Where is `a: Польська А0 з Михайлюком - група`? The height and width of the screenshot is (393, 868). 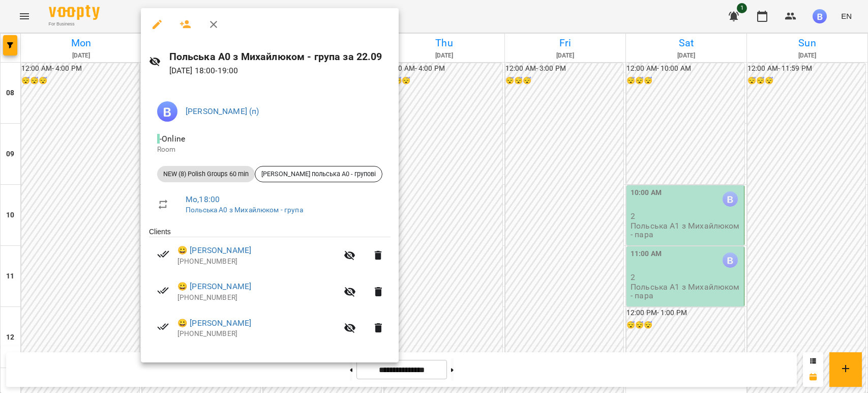 a: Польська А0 з Михайлюком - група is located at coordinates (244, 210).